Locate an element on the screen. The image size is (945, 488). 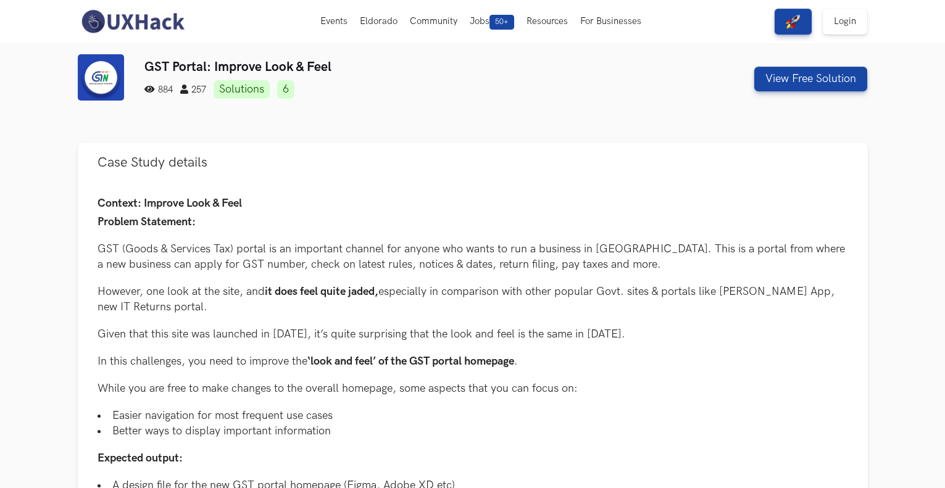
img: rocket is located at coordinates (794, 22).